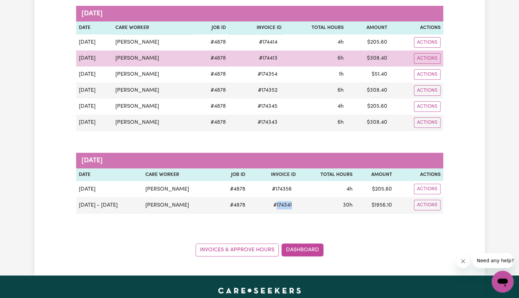 This screenshot has width=519, height=298. Describe the element at coordinates (268, 90) in the screenshot. I see `span: # 174352` at that location.